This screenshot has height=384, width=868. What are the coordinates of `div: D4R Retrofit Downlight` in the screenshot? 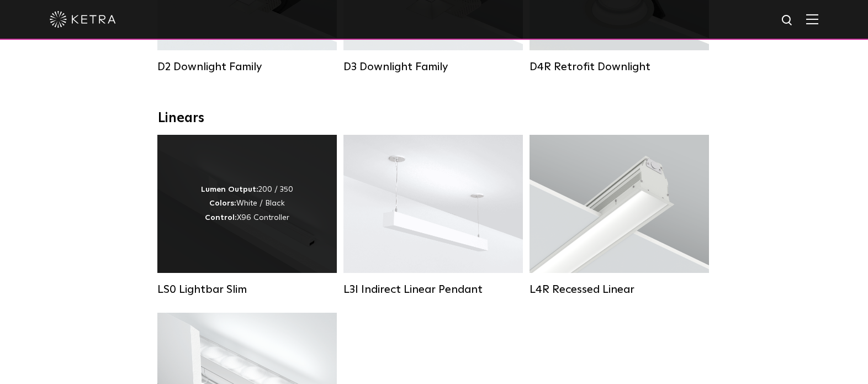 It's located at (619, 67).